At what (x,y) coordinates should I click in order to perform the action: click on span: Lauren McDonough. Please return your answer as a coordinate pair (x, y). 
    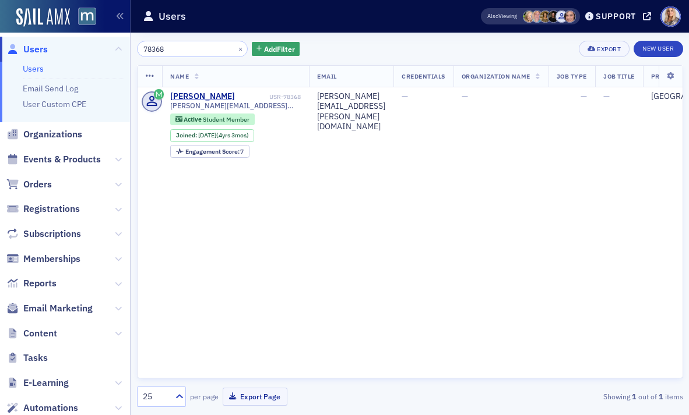
    Looking at the image, I should click on (553, 16).